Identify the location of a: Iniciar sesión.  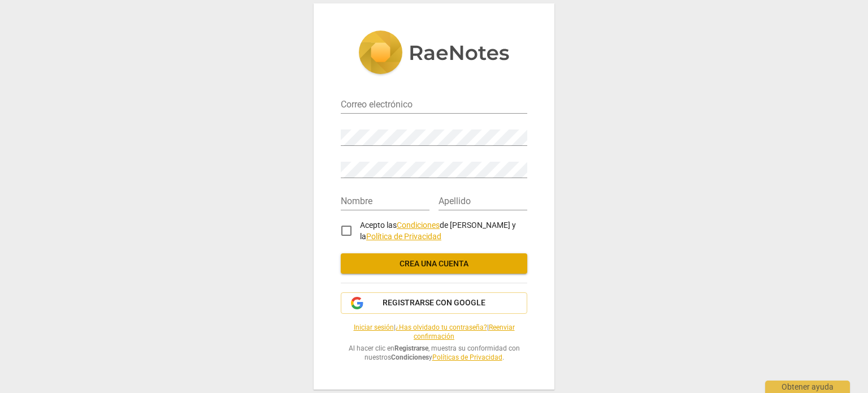
(374, 328).